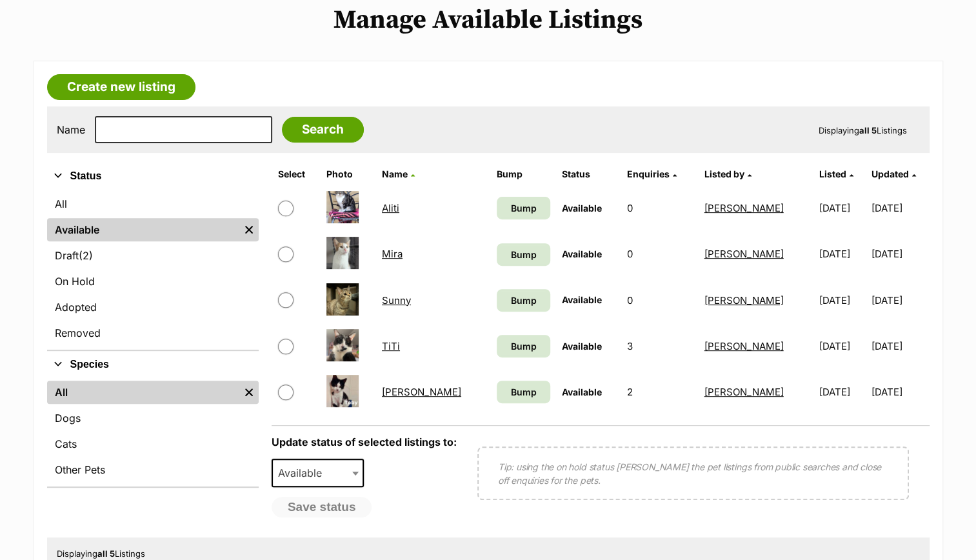 The height and width of the screenshot is (560, 976). What do you see at coordinates (648, 173) in the screenshot?
I see `span: translation missing: en.admin.listings.index.attributes.enquiries` at bounding box center [648, 173].